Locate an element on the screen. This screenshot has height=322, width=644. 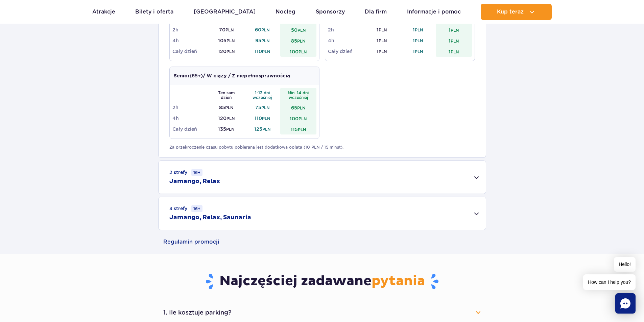
button: 1. Ile kosztuje parking? is located at coordinates (322, 313).